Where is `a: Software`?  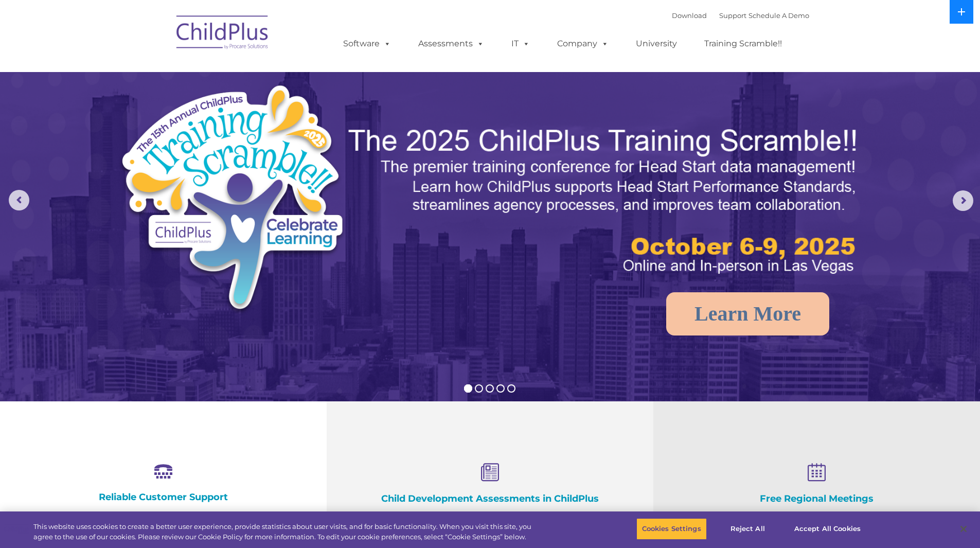 a: Software is located at coordinates (366, 44).